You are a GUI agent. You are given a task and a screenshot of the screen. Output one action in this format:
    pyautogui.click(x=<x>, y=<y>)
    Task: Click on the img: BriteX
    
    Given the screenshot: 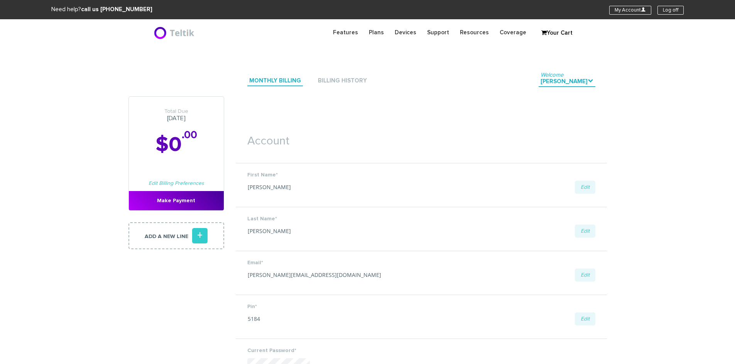 What is the action you would take?
    pyautogui.click(x=175, y=33)
    